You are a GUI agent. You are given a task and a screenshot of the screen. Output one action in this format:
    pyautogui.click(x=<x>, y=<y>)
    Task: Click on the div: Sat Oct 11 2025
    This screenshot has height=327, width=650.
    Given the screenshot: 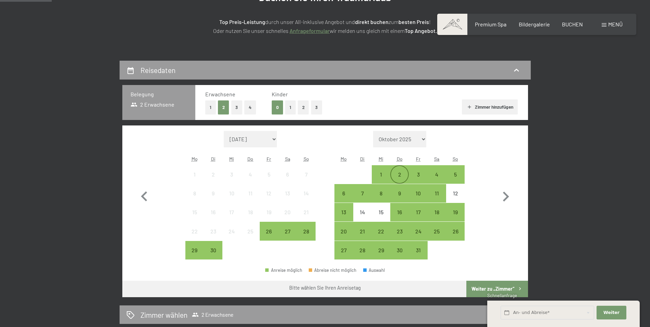 What is the action you would take?
    pyautogui.click(x=437, y=193)
    